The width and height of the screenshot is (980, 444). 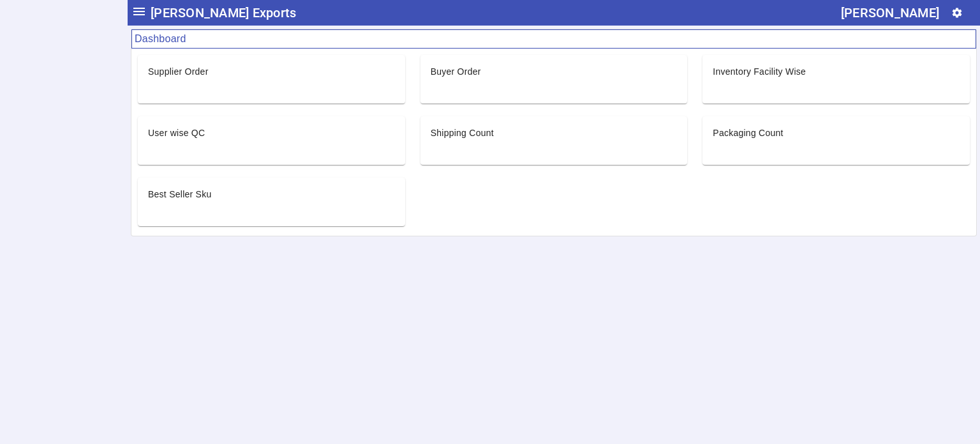 What do you see at coordinates (554, 127) in the screenshot?
I see `mat-card-header: Shipping Count` at bounding box center [554, 127].